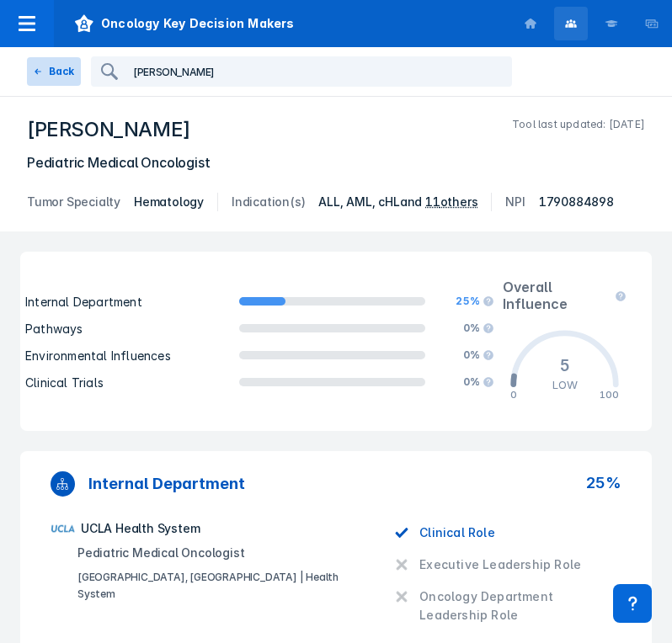 Image resolution: width=672 pixels, height=643 pixels. I want to click on div: Overall Influence, so click(564, 296).